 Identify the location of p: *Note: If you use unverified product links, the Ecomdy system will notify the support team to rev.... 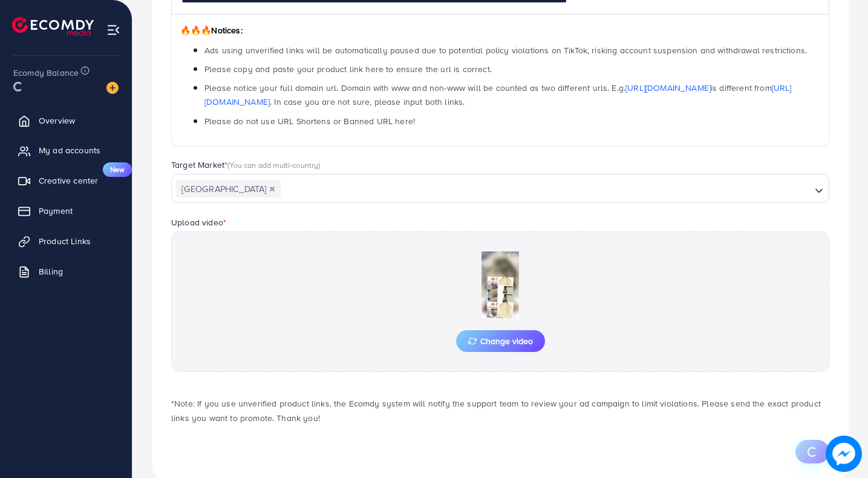
(500, 411).